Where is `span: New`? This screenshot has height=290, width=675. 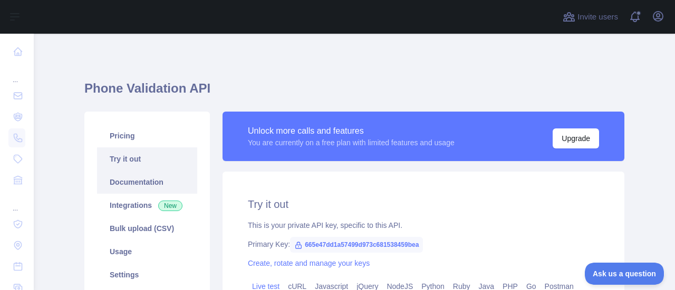 span: New is located at coordinates (170, 206).